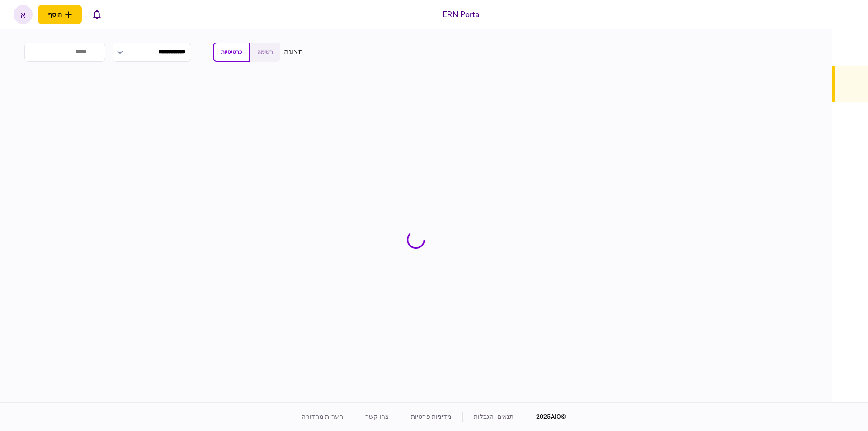  I want to click on span: כרטיסיות, so click(232, 52).